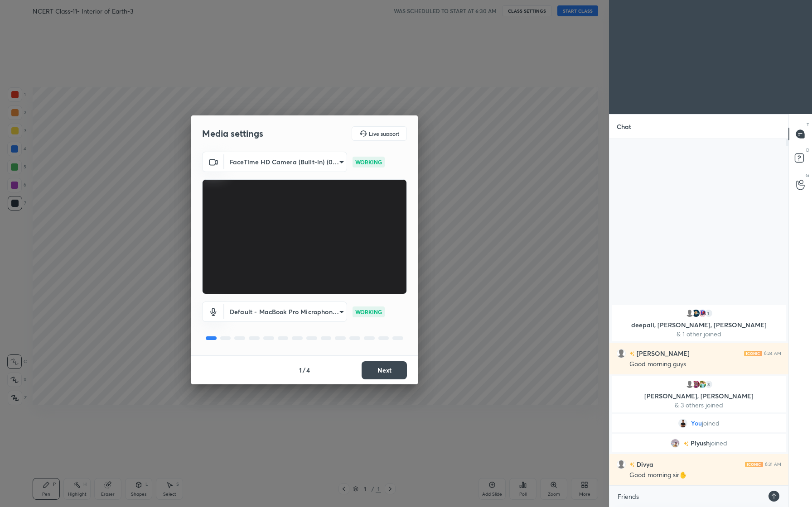  Describe the element at coordinates (689, 496) in the screenshot. I see `textarea: Friends` at that location.